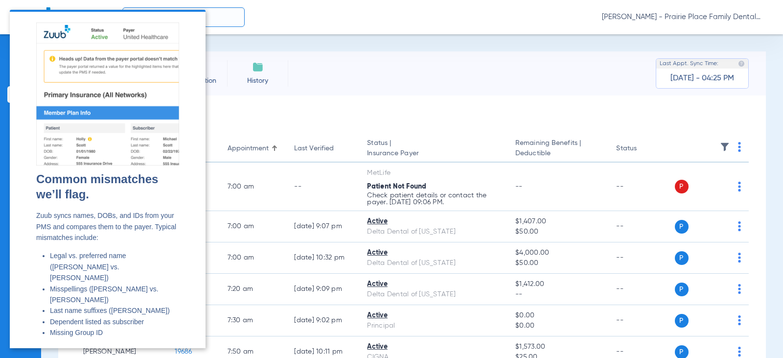 The width and height of the screenshot is (783, 358). I want to click on div: MetLife, so click(433, 173).